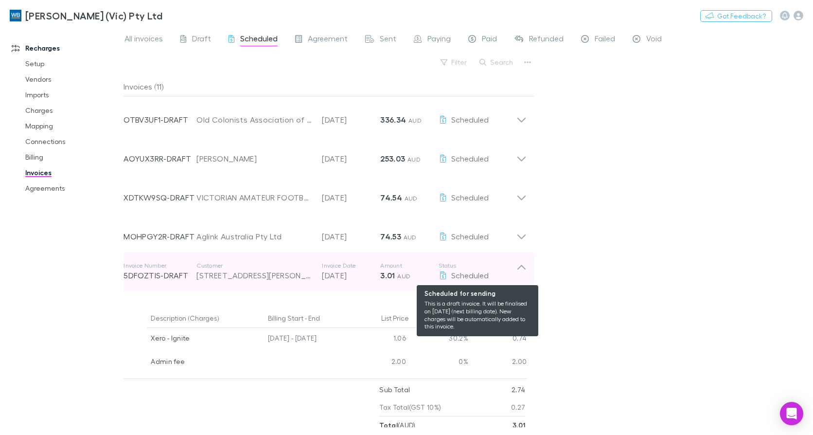 The image size is (813, 435). What do you see at coordinates (72, 126) in the screenshot?
I see `a: Mapping` at bounding box center [72, 126].